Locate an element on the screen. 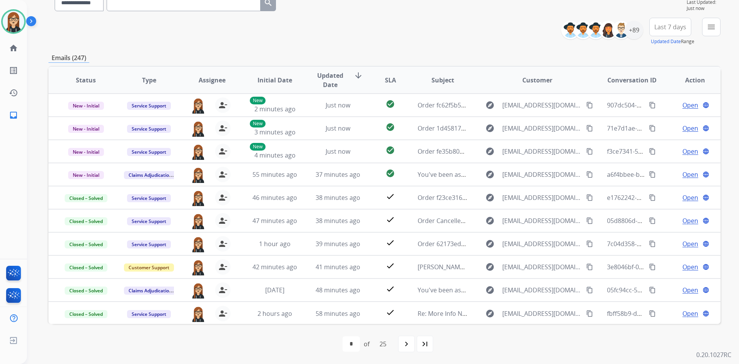 This screenshot has height=364, width=739. span: Last 7 days is located at coordinates (670, 27).